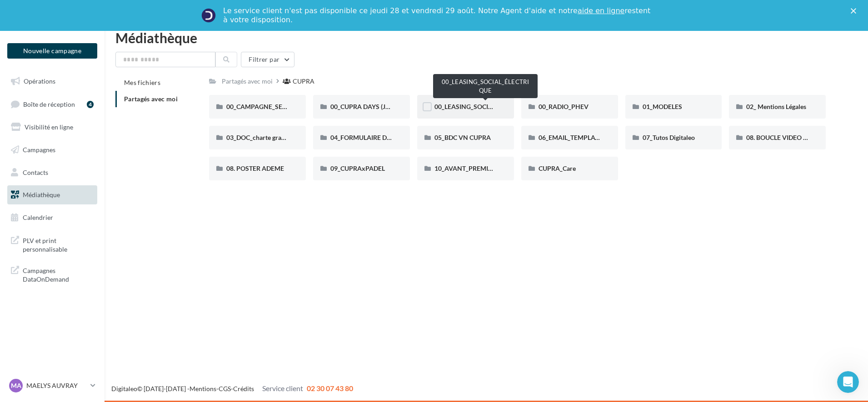  What do you see at coordinates (202, 389) in the screenshot?
I see `a: Mentions` at bounding box center [202, 389].